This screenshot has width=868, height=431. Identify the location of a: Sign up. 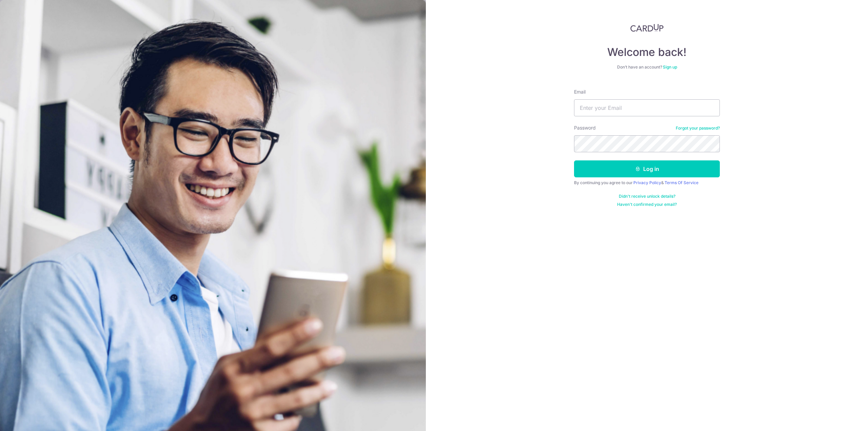
(670, 67).